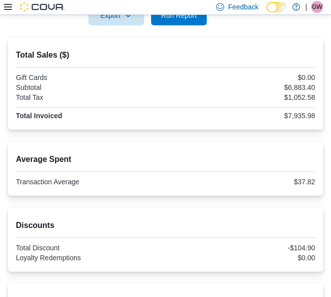  I want to click on div: Gift Cards, so click(90, 78).